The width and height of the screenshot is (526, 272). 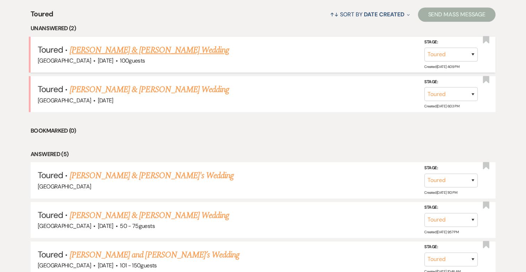 What do you see at coordinates (263, 131) in the screenshot?
I see `li: Bookmarked (0)` at bounding box center [263, 131].